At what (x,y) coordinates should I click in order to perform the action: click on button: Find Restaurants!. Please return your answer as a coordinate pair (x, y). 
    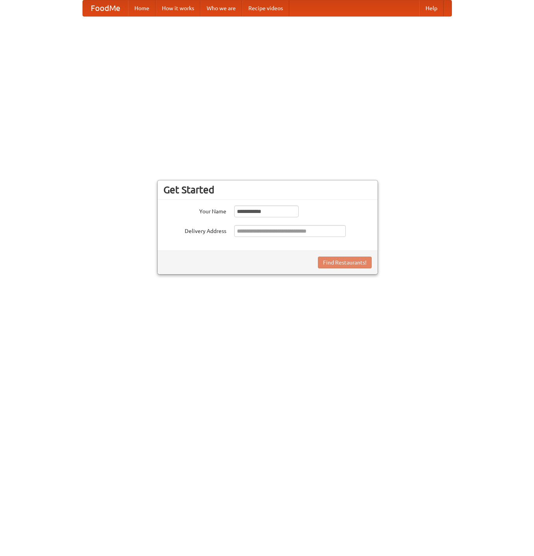
    Looking at the image, I should click on (345, 263).